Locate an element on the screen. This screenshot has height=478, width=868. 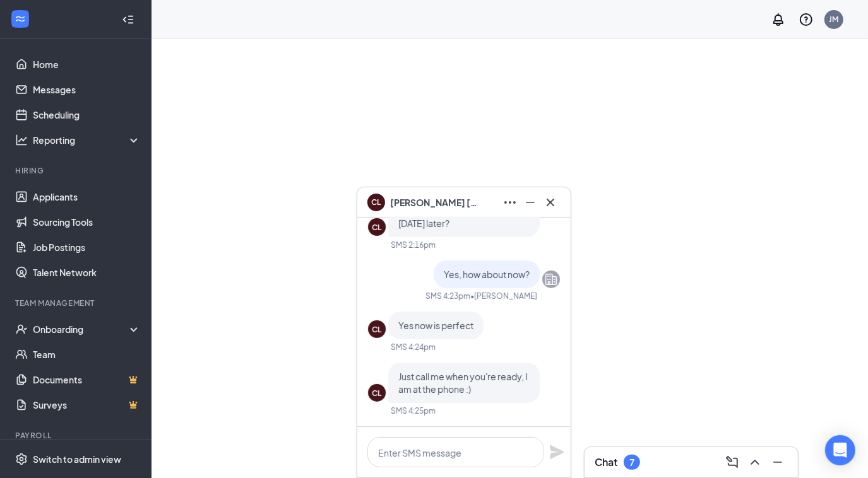
span: Yes, how about now? is located at coordinates (487, 274).